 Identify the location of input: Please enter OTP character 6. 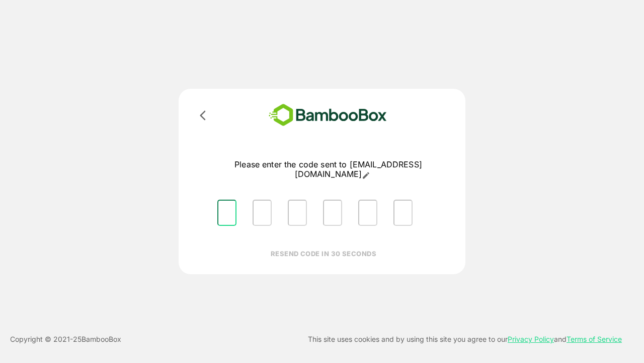
(403, 213).